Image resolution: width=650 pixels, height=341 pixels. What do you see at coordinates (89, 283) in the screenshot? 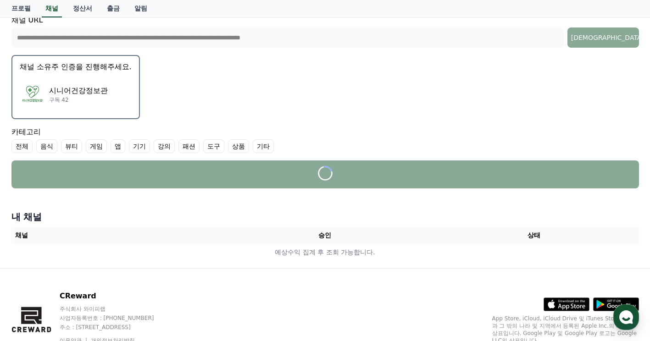
I see `span: 대화` at bounding box center [89, 283].